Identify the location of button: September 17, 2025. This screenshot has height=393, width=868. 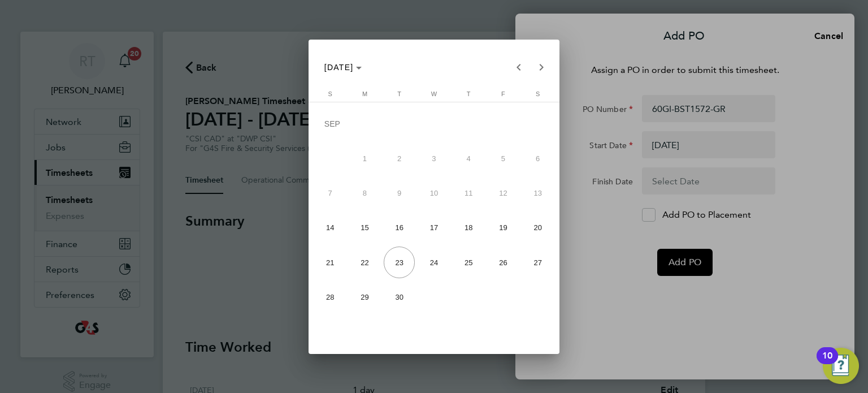
(433, 227).